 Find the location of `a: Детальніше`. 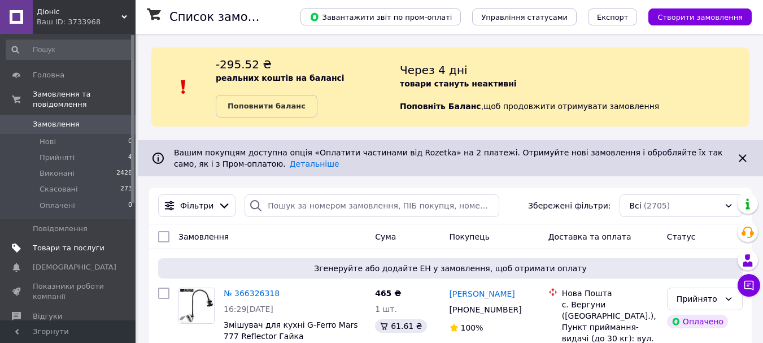

a: Детальніше is located at coordinates (314, 164).